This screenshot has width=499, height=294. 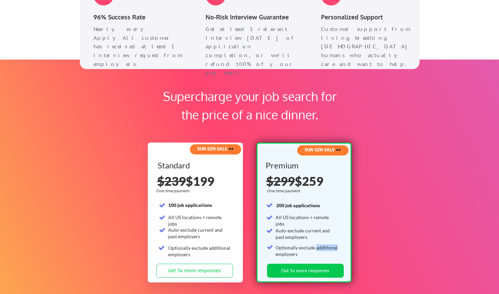 What do you see at coordinates (298, 205) in the screenshot?
I see `strong: 200 job applications` at bounding box center [298, 205].